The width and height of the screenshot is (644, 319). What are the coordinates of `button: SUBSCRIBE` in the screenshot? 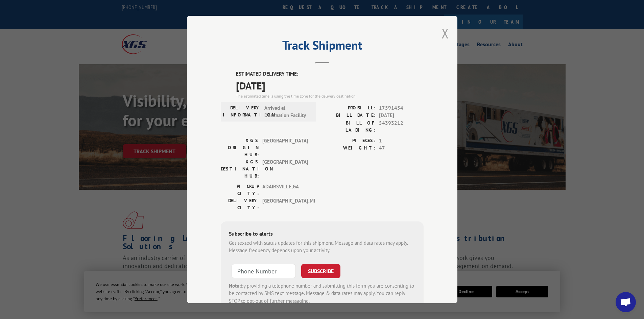 It's located at (321, 271).